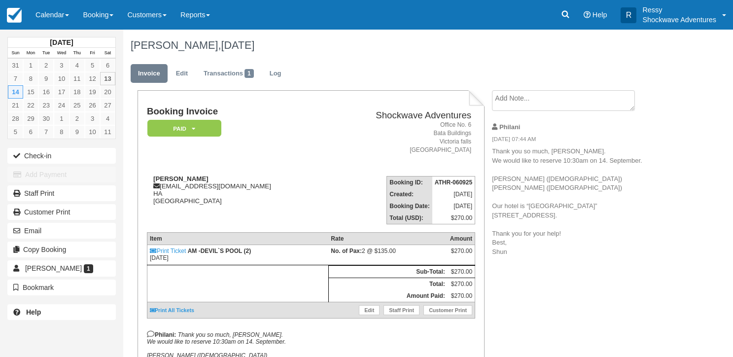 This screenshot has width=733, height=357. I want to click on a: 30, so click(46, 118).